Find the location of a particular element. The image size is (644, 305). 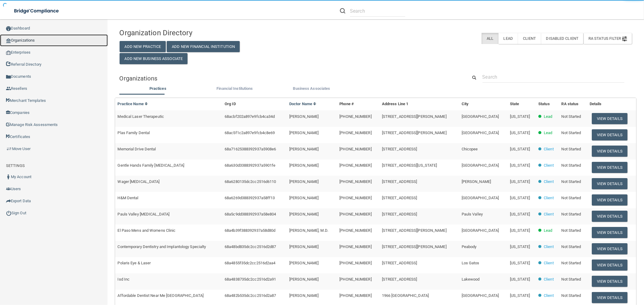

span: 68a4b39f388392937a58d80d is located at coordinates (250, 230).